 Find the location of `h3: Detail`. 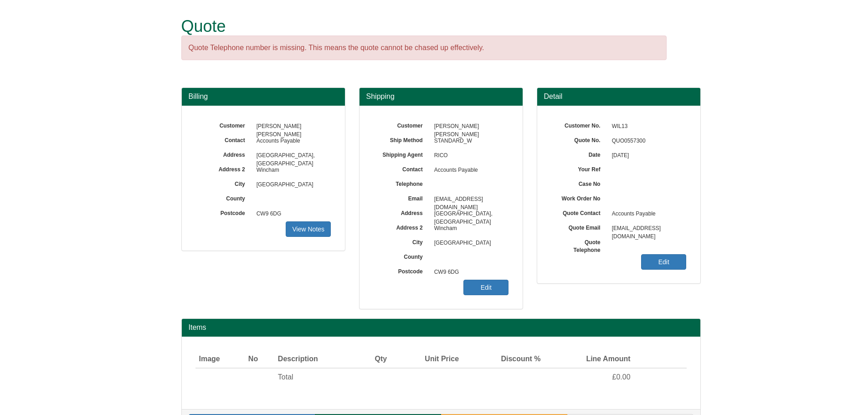

h3: Detail is located at coordinates (619, 96).